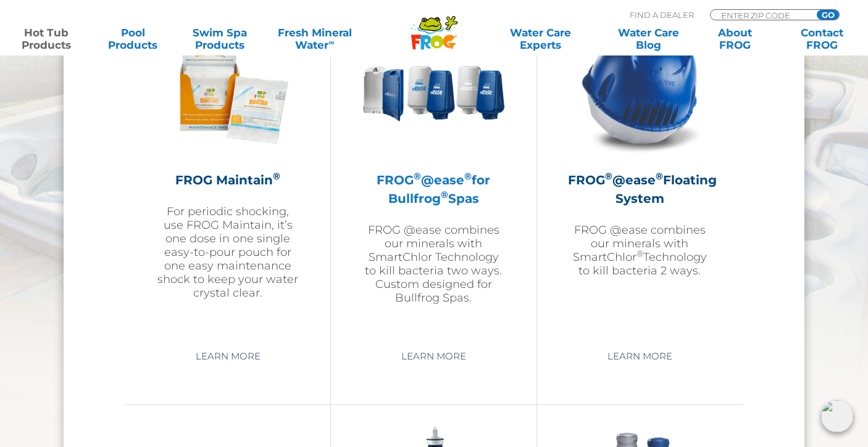 Image resolution: width=868 pixels, height=447 pixels. Describe the element at coordinates (219, 39) in the screenshot. I see `a: Swim SpaProducts` at that location.